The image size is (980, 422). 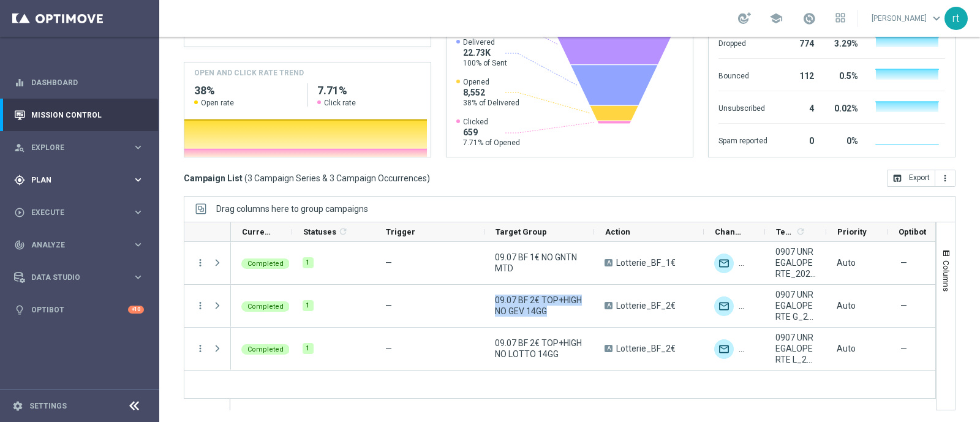 What do you see at coordinates (618, 232) in the screenshot?
I see `span: Action` at bounding box center [618, 232].